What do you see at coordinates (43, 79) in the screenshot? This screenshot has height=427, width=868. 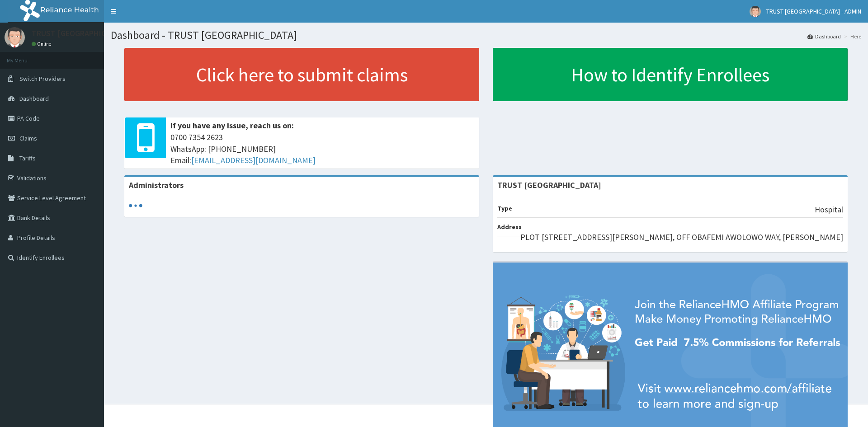 I see `span: Switch Providers` at bounding box center [43, 79].